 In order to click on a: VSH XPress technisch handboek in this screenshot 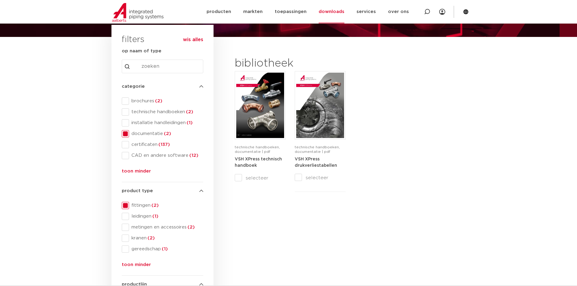, I will do `click(258, 162)`.